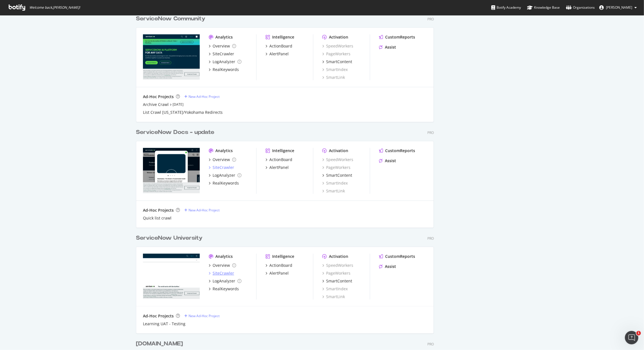 This screenshot has width=644, height=350. I want to click on a: SiteCrawler, so click(222, 167).